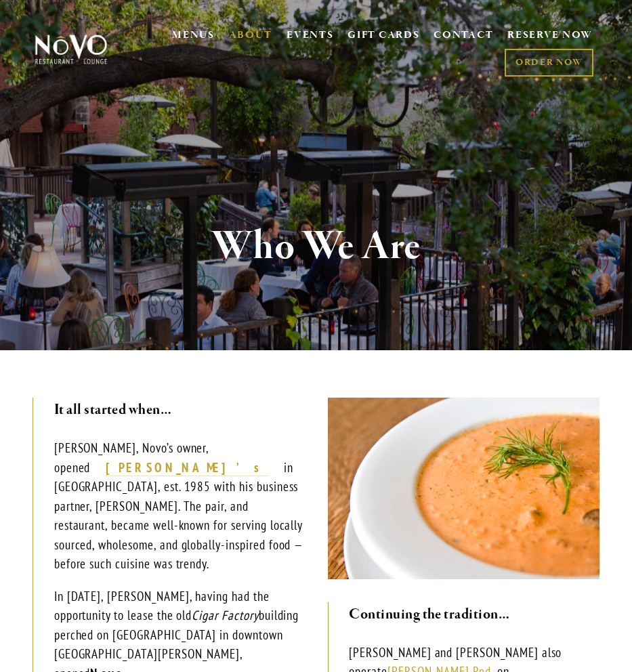 This screenshot has height=672, width=632. Describe the element at coordinates (464, 489) in the screenshot. I see `img: Our famous Salmon Bisque - originally from Robin’s Restaurant in Cambria.` at that location.